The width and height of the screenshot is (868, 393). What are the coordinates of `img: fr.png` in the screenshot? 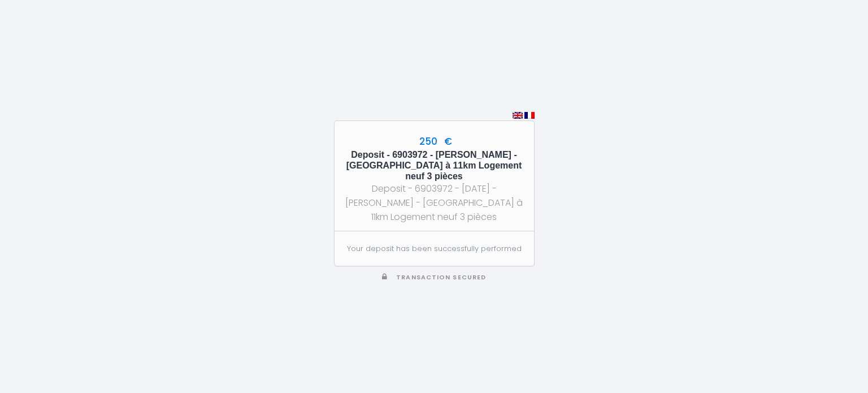 It's located at (529, 116).